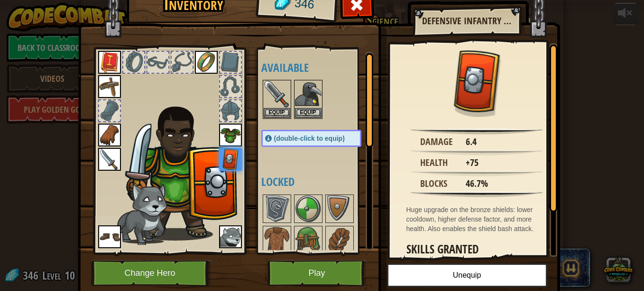 The height and width of the screenshot is (291, 644). Describe the element at coordinates (180, 171) in the screenshot. I see `img: shield_m2.png` at that location.